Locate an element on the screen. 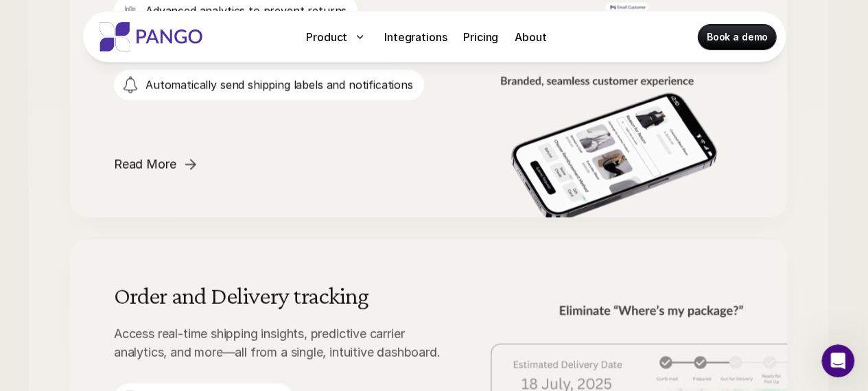 The image size is (868, 391). p: Integrations is located at coordinates (415, 37).